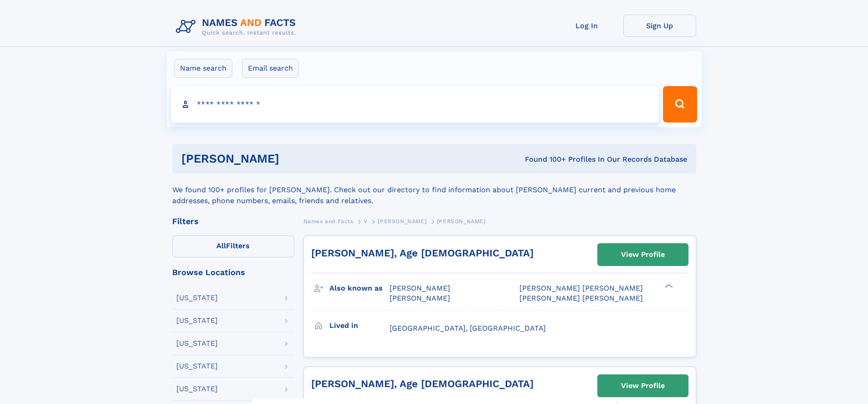 The height and width of the screenshot is (404, 868). I want to click on span: V, so click(366, 221).